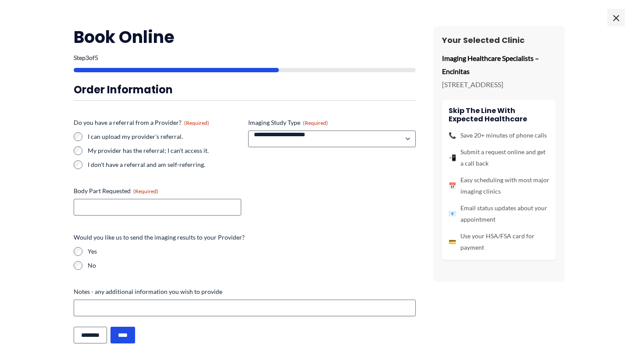 The height and width of the screenshot is (364, 638). Describe the element at coordinates (245, 37) in the screenshot. I see `h2: Book Online` at that location.